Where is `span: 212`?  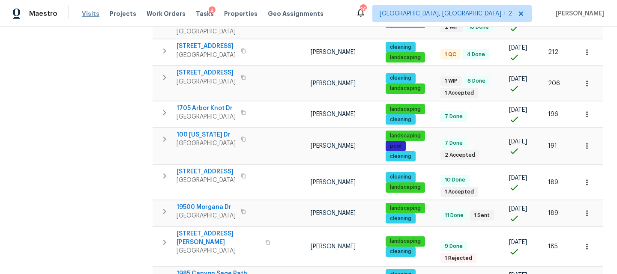 span: 212 is located at coordinates (553, 52).